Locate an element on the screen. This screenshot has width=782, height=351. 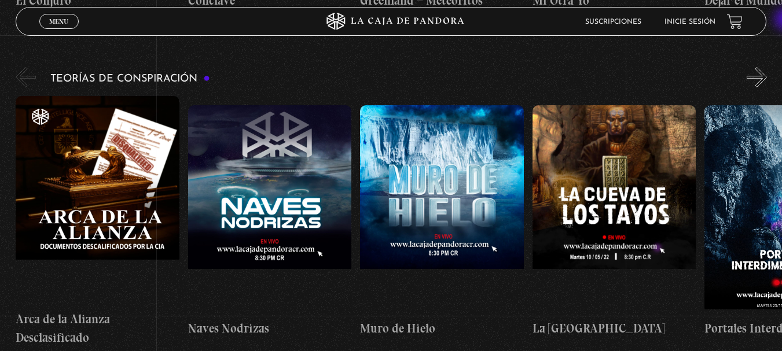
a: Muro de Hielo is located at coordinates (441, 221).